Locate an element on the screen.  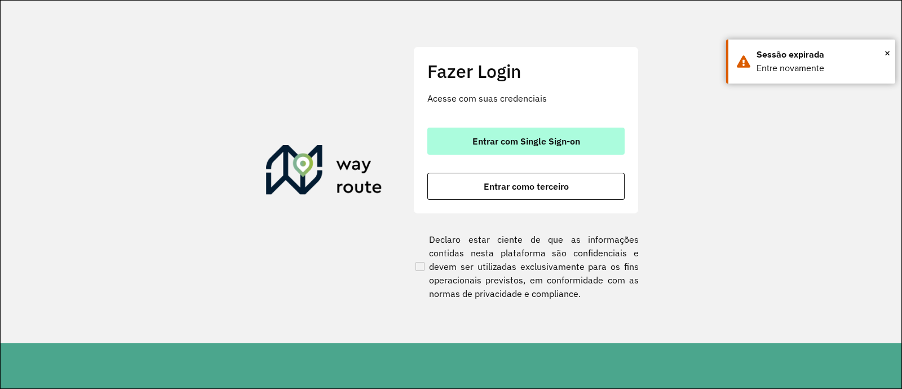
img: Roteirizador AmbevTech is located at coordinates (324, 172).